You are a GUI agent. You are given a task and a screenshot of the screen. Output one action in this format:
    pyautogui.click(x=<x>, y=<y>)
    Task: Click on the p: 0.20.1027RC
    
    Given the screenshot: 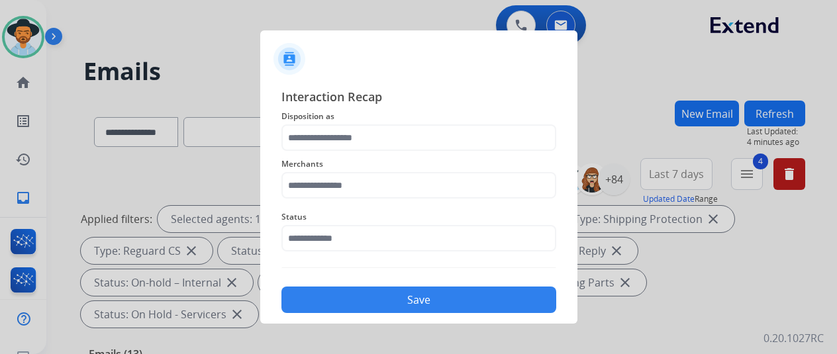 What is the action you would take?
    pyautogui.click(x=793, y=338)
    